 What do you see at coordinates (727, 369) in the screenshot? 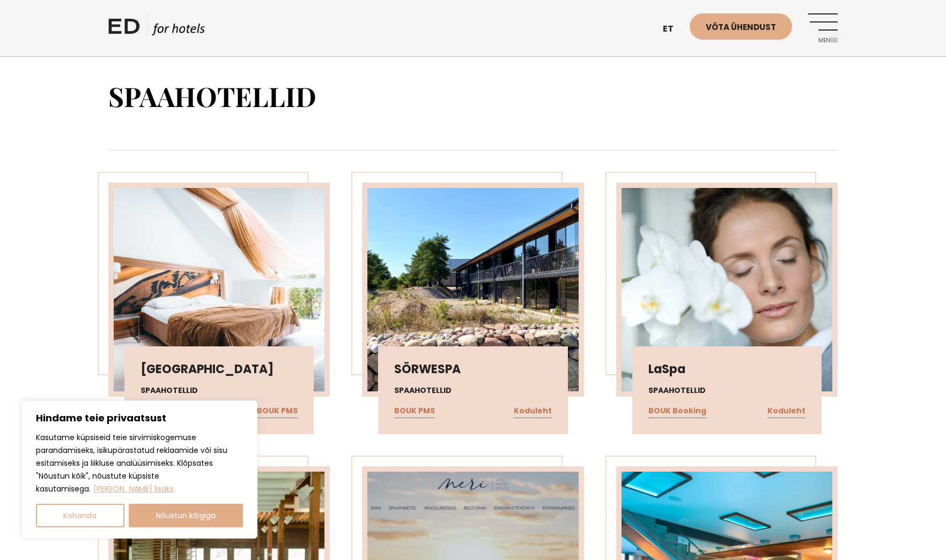
I see `h3: LaSpa` at bounding box center [727, 369].